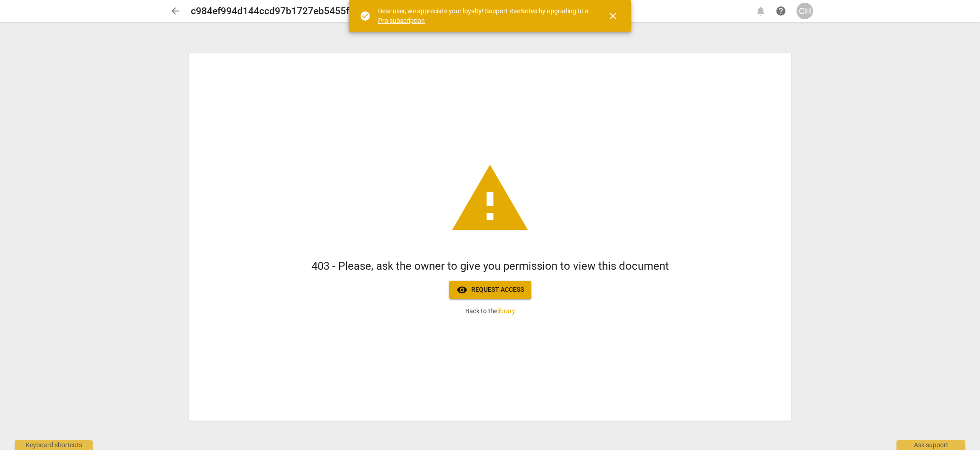 The image size is (980, 450). Describe the element at coordinates (781, 11) in the screenshot. I see `a: Help` at that location.